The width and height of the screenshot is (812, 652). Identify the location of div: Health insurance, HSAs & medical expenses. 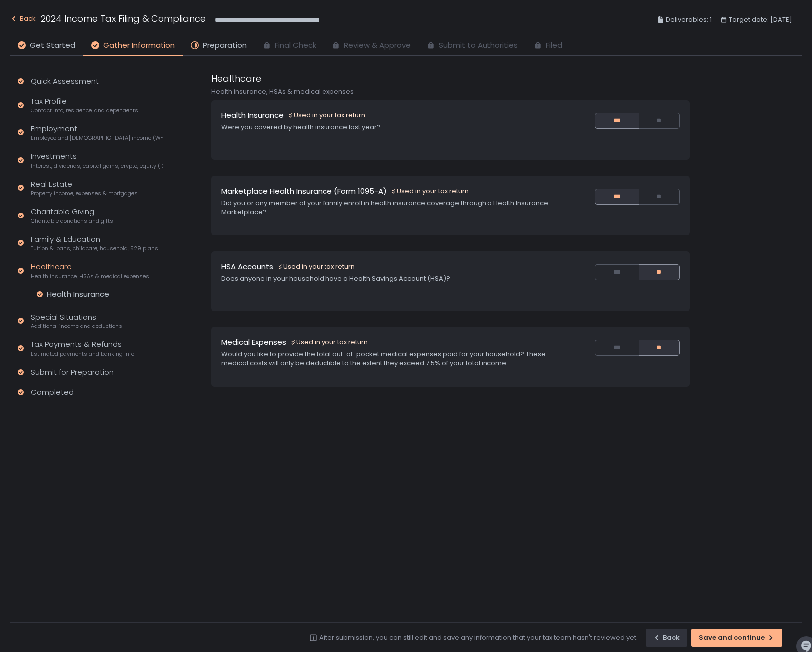
(451, 92).